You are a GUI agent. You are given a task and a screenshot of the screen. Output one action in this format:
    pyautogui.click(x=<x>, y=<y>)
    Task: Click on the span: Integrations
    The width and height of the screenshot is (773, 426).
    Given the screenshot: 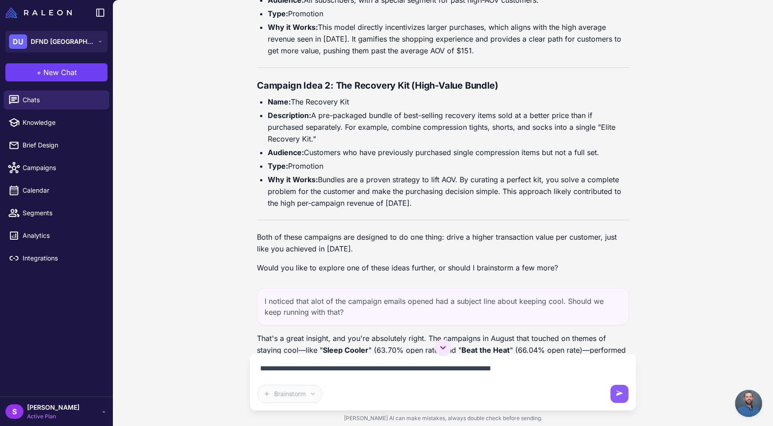 What is the action you would take?
    pyautogui.click(x=62, y=258)
    